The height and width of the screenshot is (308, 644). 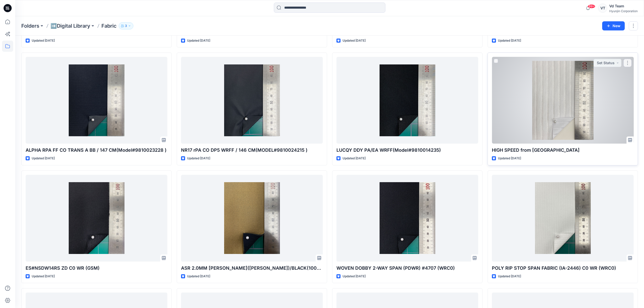 What do you see at coordinates (96, 268) in the screenshot?
I see `p: ES#NSDW14RS ZD C0 WR (GSM)` at bounding box center [96, 268].